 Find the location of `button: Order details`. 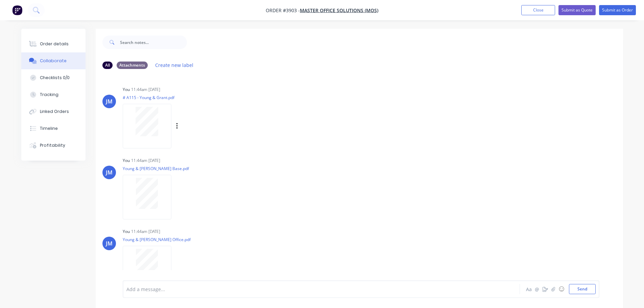

button: Order details is located at coordinates (53, 44).